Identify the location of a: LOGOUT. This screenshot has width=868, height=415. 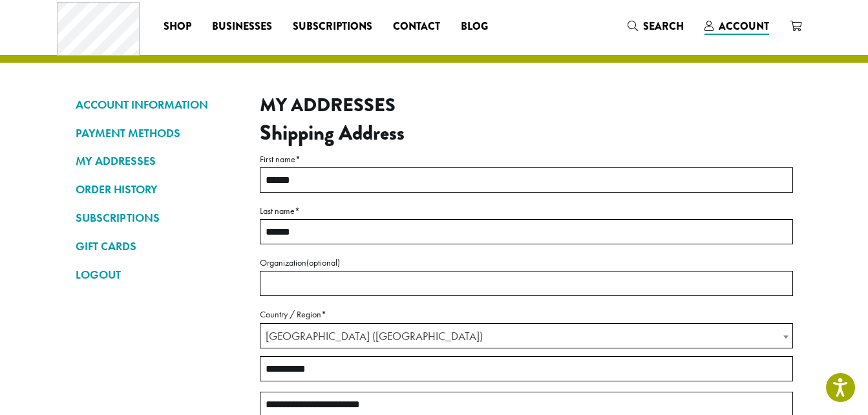
(158, 274).